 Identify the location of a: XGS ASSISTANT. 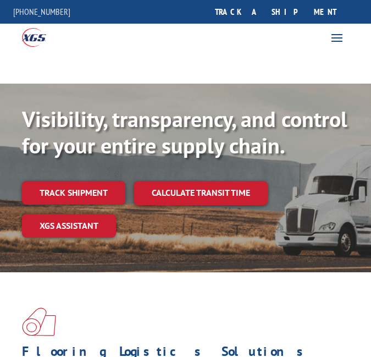
(69, 225).